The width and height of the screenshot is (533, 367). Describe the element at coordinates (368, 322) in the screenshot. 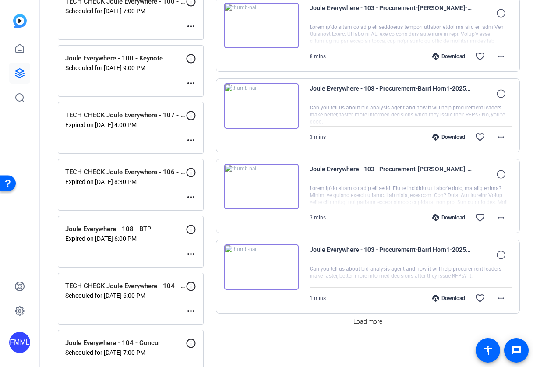

I see `button: Load more` at that location.